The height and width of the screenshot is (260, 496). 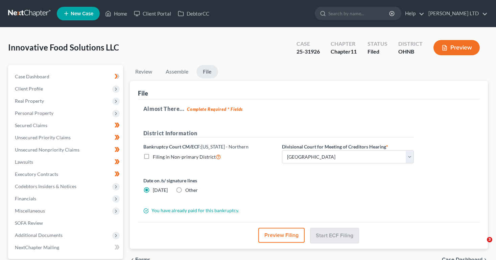 What do you see at coordinates (279, 133) in the screenshot?
I see `h5: District Information` at bounding box center [279, 133].